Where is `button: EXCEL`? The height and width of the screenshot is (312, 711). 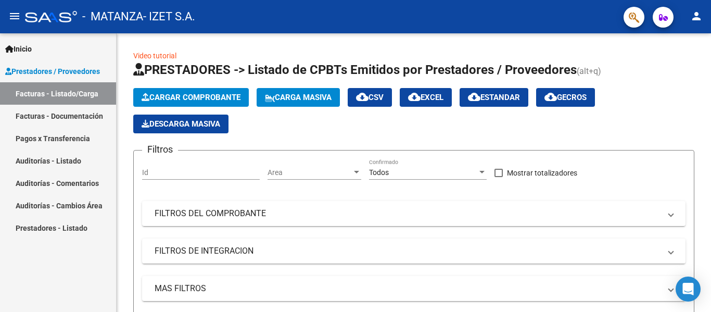
button: EXCEL is located at coordinates (426, 97).